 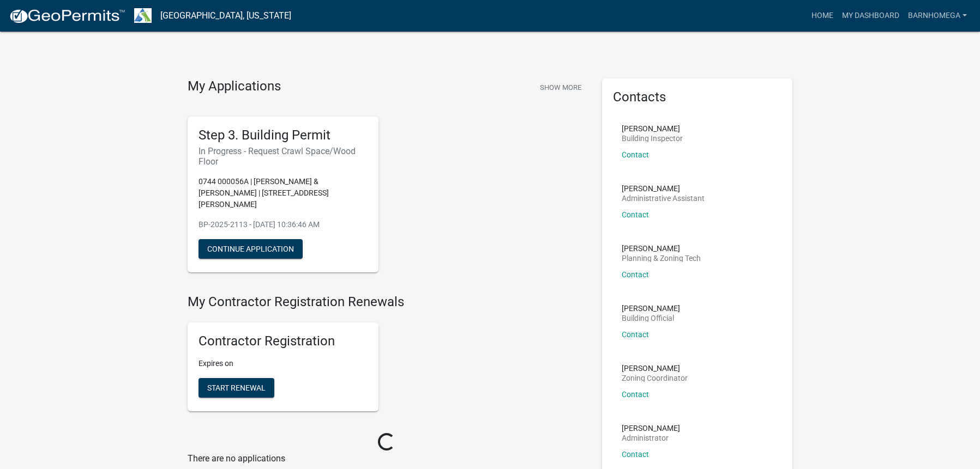 What do you see at coordinates (234, 86) in the screenshot?
I see `h4: My Applications` at bounding box center [234, 86].